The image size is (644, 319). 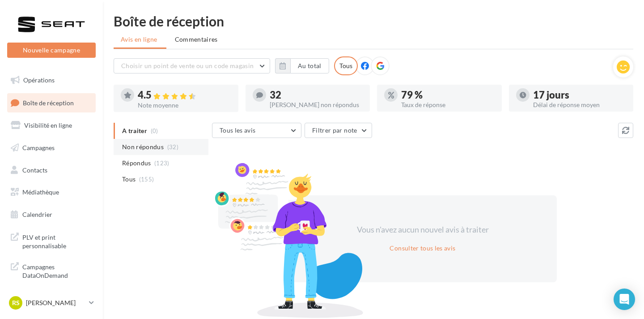 What do you see at coordinates (173, 147) in the screenshot?
I see `span: (32)` at bounding box center [173, 147].